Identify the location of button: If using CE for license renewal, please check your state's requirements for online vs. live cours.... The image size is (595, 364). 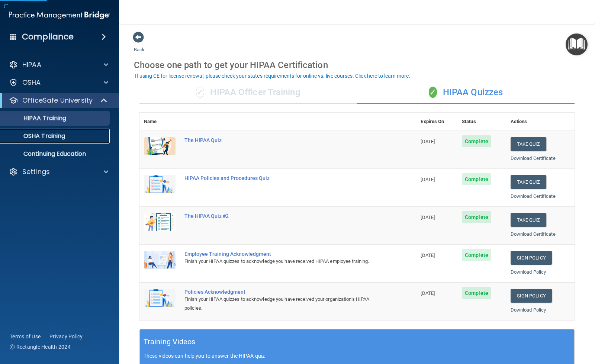
(273, 76).